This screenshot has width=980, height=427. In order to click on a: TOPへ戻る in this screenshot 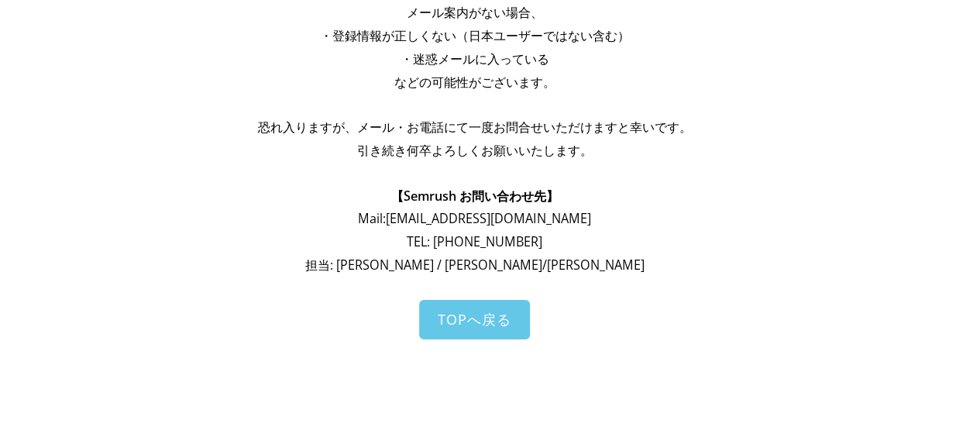, I will do `click(474, 319)`.